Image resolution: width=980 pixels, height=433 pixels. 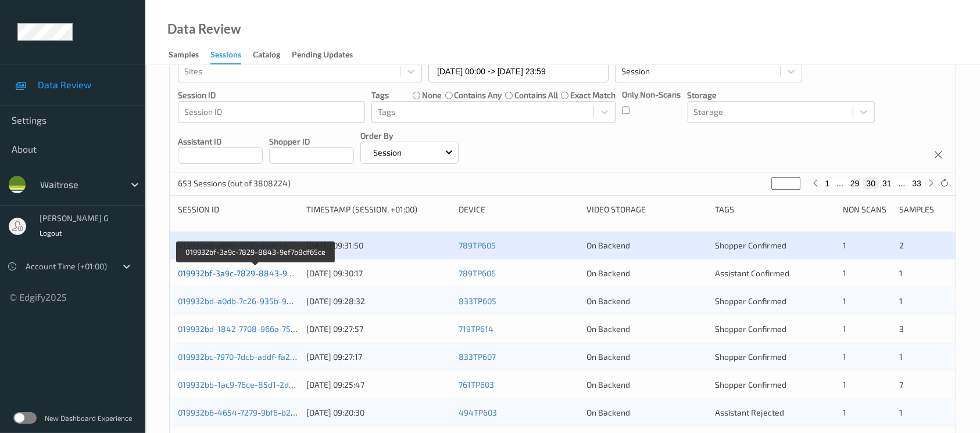 What do you see at coordinates (477, 273) in the screenshot?
I see `a: 789TP606` at bounding box center [477, 273].